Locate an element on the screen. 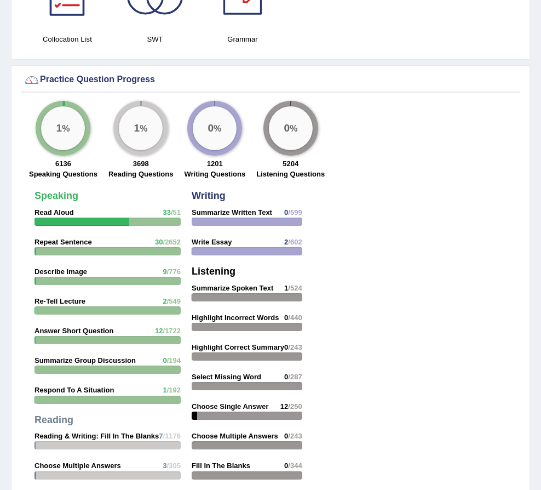 This screenshot has height=490, width=541. span: /1722 is located at coordinates (172, 330).